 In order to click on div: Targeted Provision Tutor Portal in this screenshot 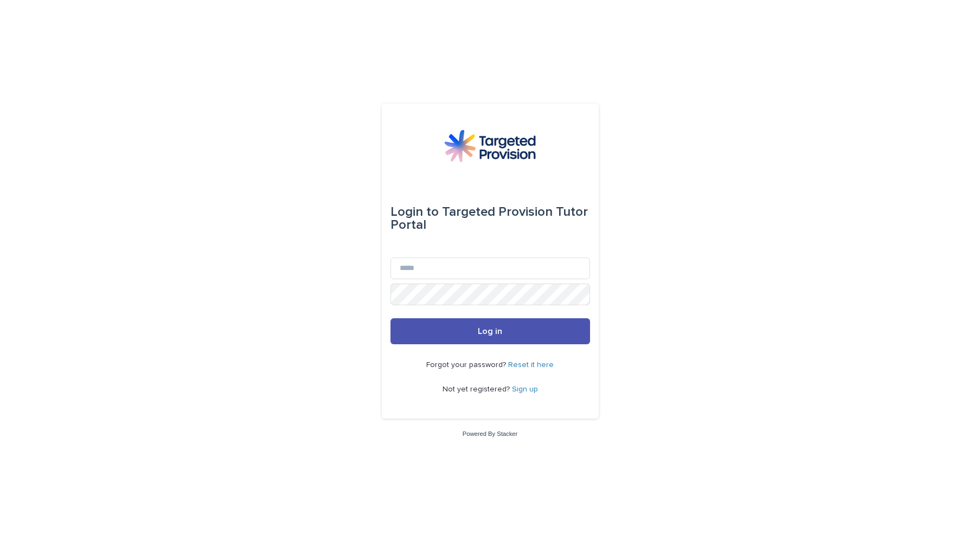, I will do `click(490, 218)`.